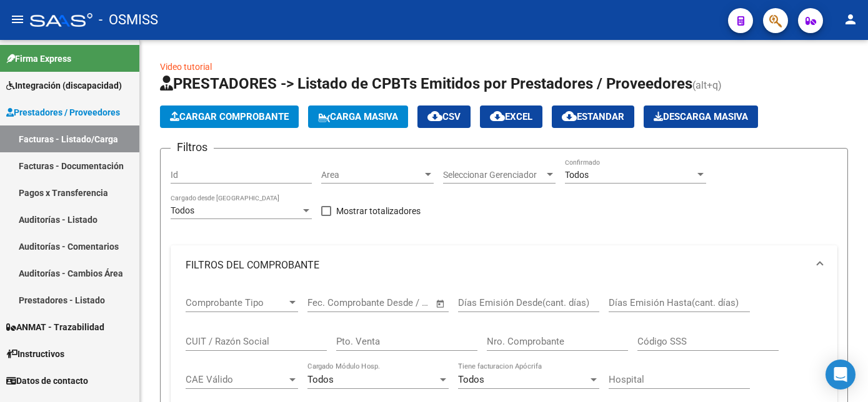 The height and width of the screenshot is (402, 868). Describe the element at coordinates (128, 20) in the screenshot. I see `span: - OSMISS` at that location.